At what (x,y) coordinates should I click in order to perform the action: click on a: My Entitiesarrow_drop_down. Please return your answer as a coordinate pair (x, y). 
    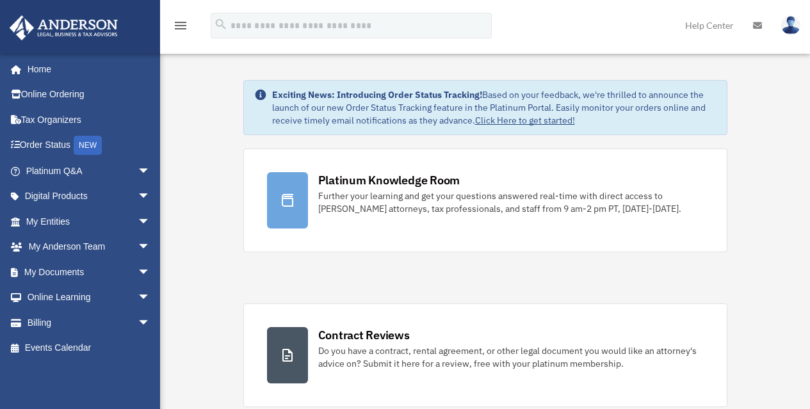
    Looking at the image, I should click on (89, 222).